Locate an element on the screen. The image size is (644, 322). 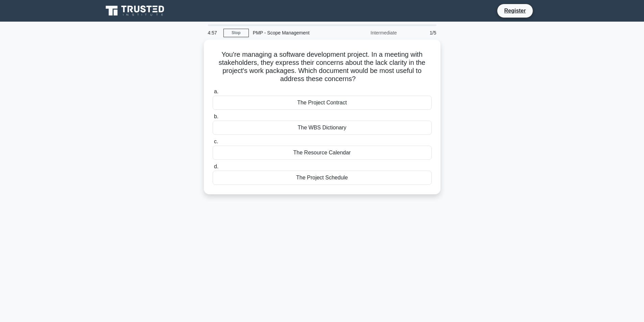
div: 1/5 is located at coordinates (421, 33).